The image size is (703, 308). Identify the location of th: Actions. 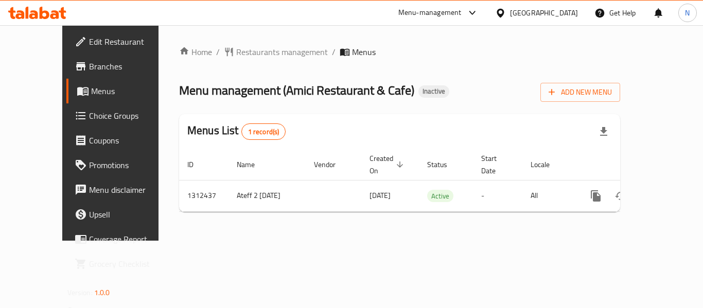
(633, 165).